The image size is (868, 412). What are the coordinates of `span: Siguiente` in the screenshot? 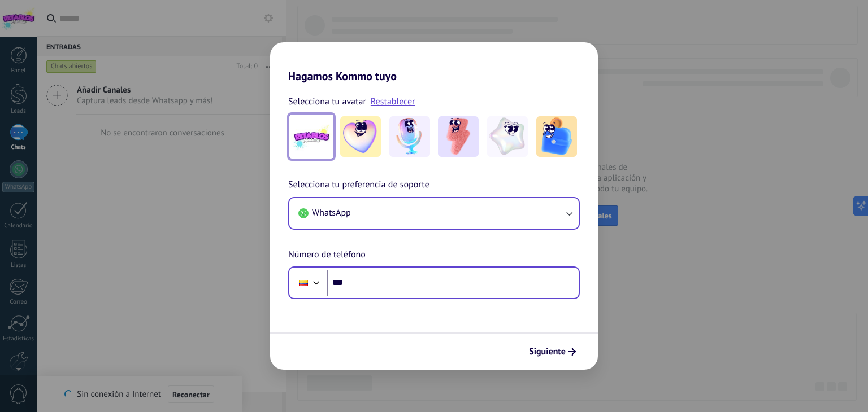 It's located at (547, 352).